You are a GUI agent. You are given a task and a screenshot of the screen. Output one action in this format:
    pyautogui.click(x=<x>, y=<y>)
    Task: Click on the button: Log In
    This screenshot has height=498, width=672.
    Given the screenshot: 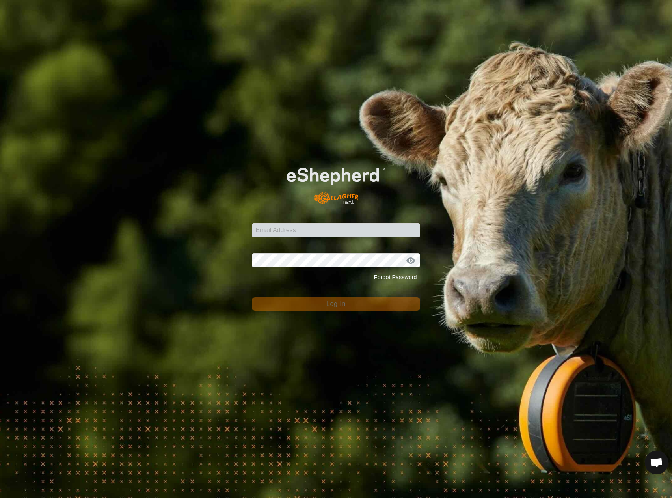 What is the action you would take?
    pyautogui.click(x=336, y=304)
    